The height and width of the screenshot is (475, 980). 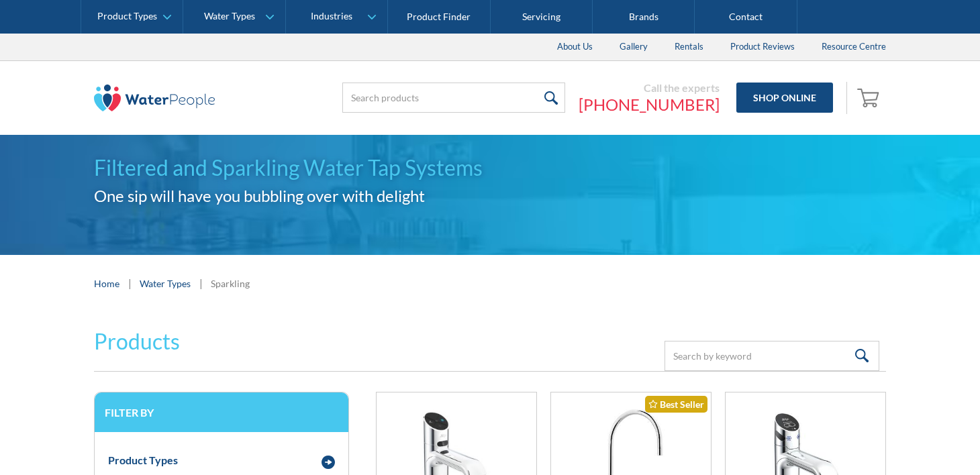 I want to click on a: Gallery, so click(x=634, y=47).